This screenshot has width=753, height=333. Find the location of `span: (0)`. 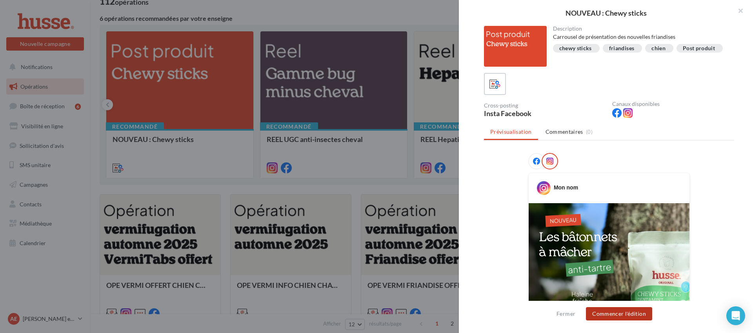

span: (0) is located at coordinates (589, 132).